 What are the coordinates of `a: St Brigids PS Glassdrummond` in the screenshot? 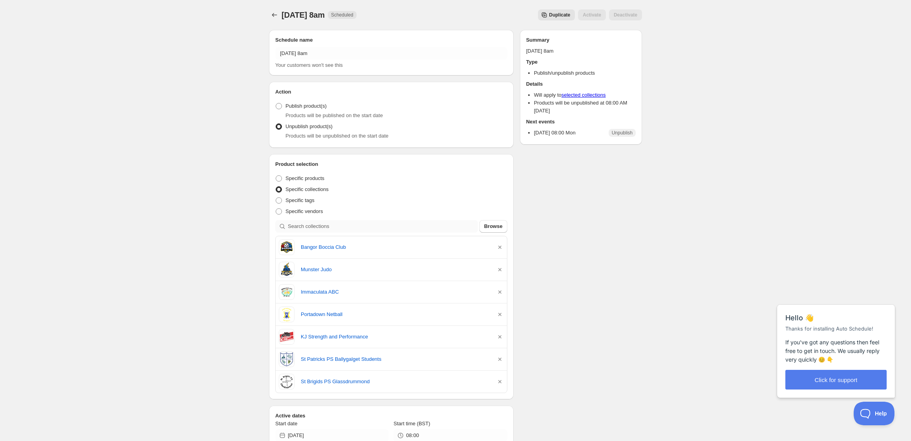 It's located at (395, 381).